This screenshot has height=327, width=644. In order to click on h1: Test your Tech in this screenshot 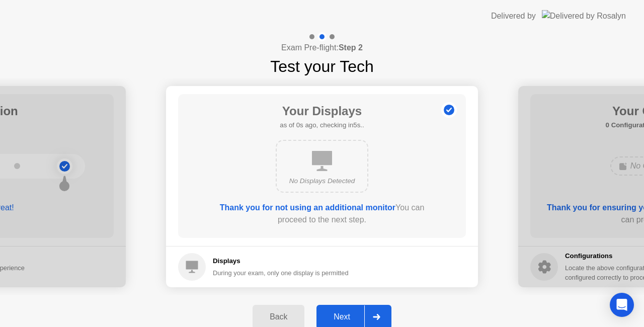, I will do `click(322, 66)`.